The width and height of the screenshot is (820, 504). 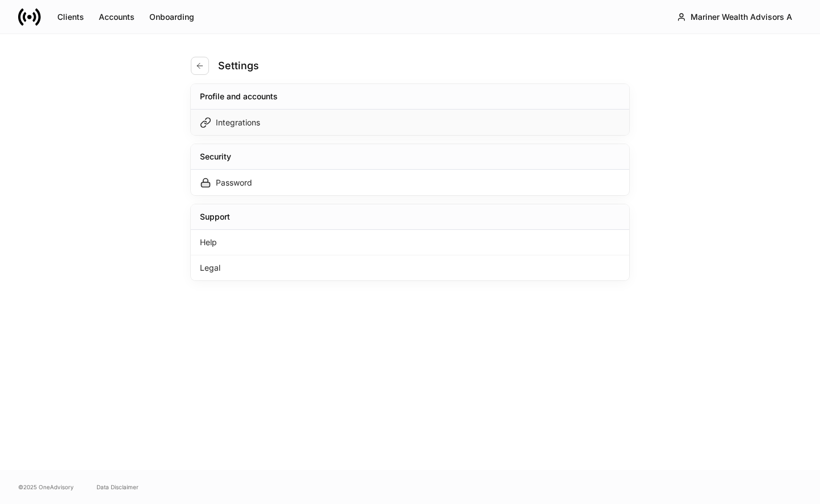 What do you see at coordinates (410, 268) in the screenshot?
I see `div: Legal` at bounding box center [410, 268].